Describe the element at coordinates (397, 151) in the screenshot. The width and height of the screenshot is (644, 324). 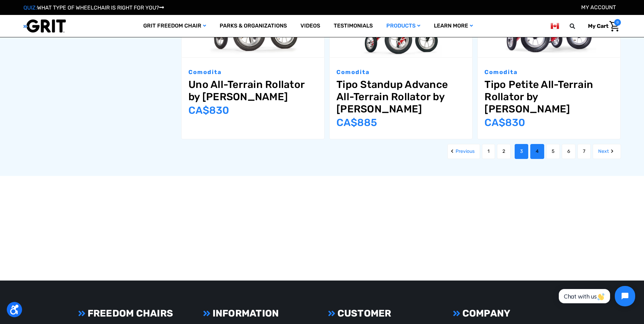
I see `nav: pagination` at that location.